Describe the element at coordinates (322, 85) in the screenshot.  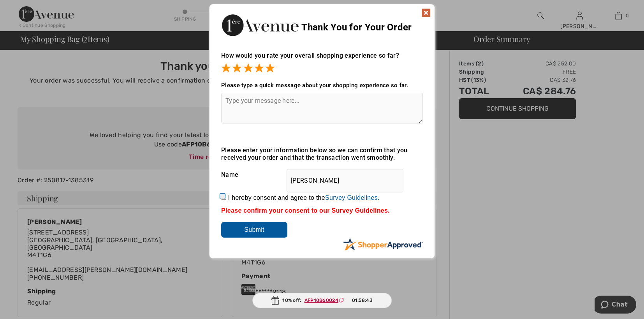
I see `div: Please type a quick message about your shopping experience so far.` at that location.